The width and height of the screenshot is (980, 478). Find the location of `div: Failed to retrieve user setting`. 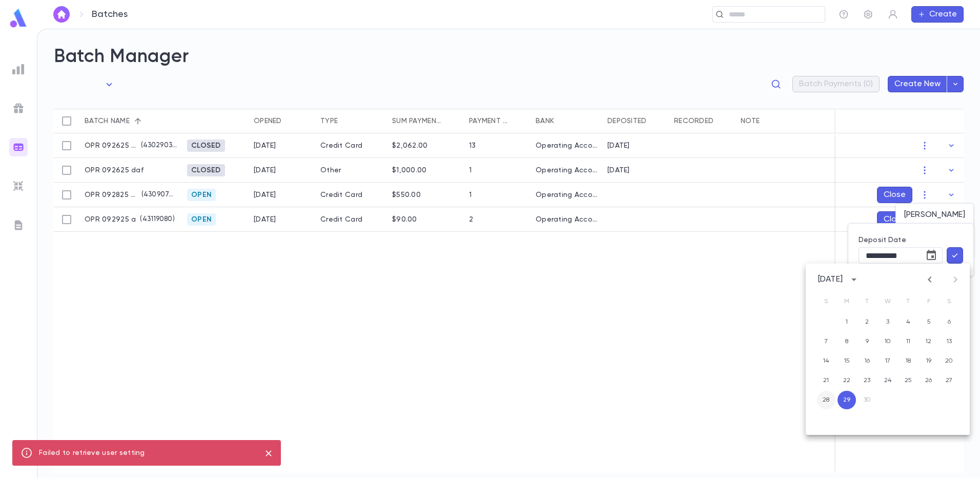

div: Failed to retrieve user setting is located at coordinates (91, 452).